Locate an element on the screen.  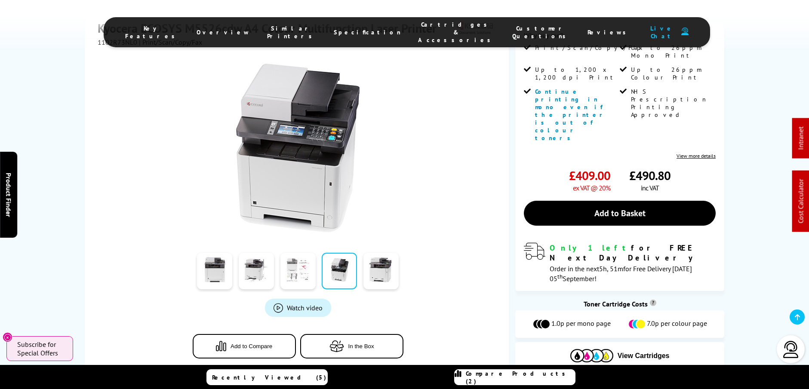
span: Customer Questions is located at coordinates (541, 32).